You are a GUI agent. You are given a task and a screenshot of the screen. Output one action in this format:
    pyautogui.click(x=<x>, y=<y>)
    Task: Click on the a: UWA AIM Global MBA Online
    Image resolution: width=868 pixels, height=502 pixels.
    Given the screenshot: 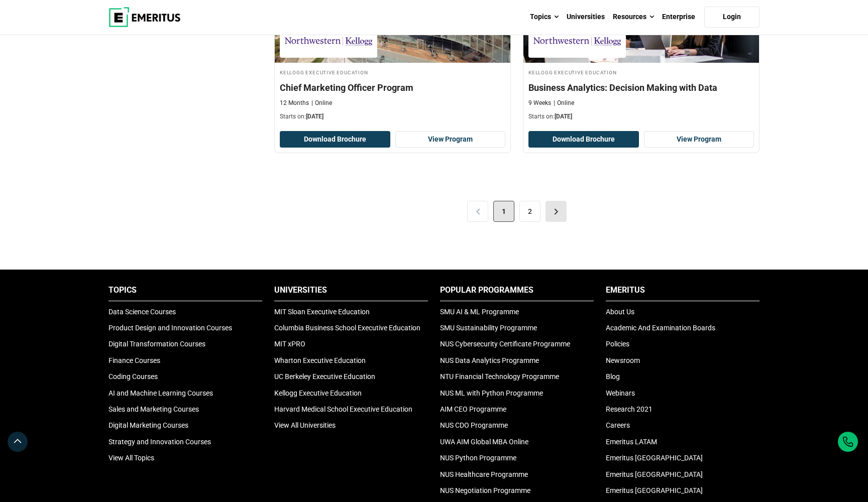 What is the action you would take?
    pyautogui.click(x=484, y=442)
    